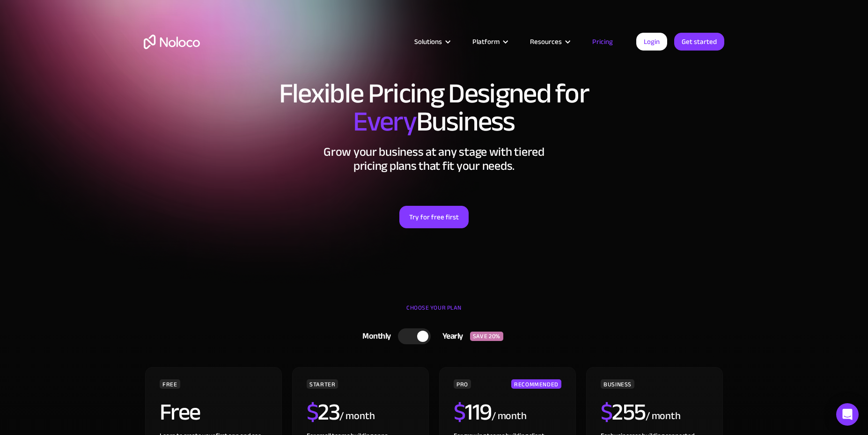  What do you see at coordinates (463, 384) in the screenshot?
I see `div: PRO` at bounding box center [463, 384].